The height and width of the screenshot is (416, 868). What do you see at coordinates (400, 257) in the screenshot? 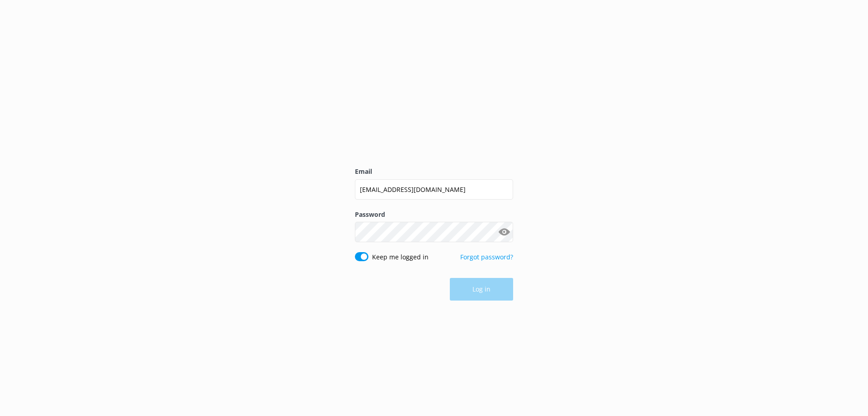
I see `label: Keep me logged in` at bounding box center [400, 257].